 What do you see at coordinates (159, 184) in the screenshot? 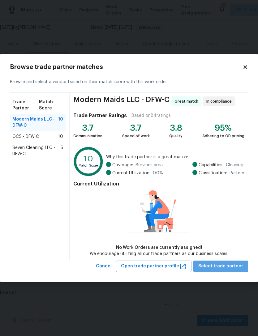
I see `h4: Current Utilization` at bounding box center [159, 184].